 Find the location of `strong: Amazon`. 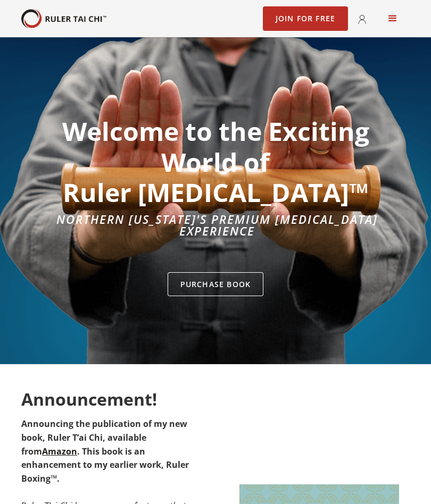

strong: Amazon is located at coordinates (60, 451).